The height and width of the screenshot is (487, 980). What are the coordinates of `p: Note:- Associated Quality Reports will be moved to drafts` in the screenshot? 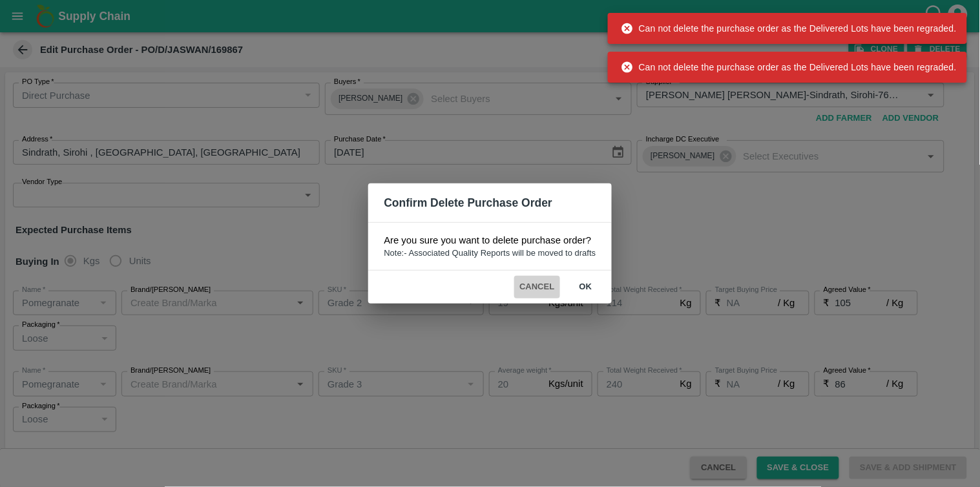 It's located at (489, 253).